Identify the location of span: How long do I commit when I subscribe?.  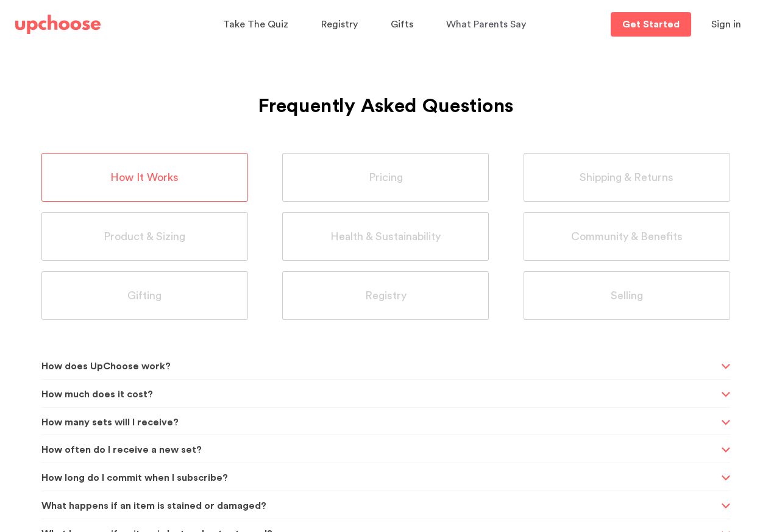
(380, 477).